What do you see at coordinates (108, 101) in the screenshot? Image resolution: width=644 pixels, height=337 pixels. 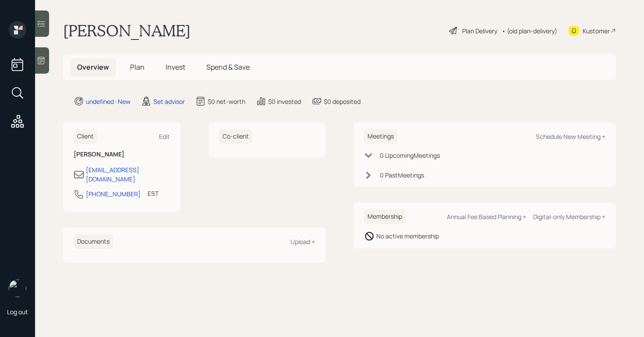 I see `div: undefined · New` at bounding box center [108, 101].